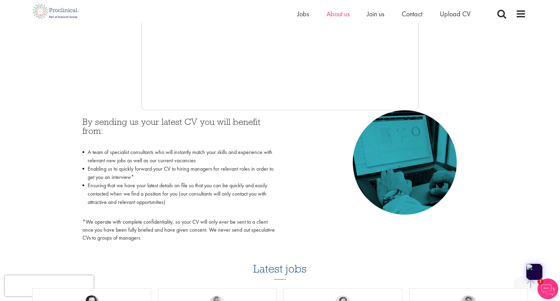  Describe the element at coordinates (303, 14) in the screenshot. I see `a: Jobs` at that location.